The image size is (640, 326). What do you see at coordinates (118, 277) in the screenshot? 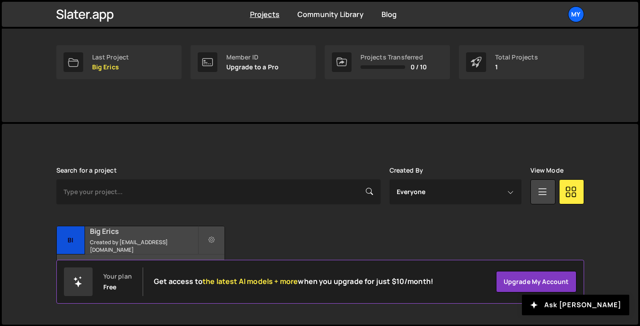
I see `div: Your plan` at bounding box center [118, 277].